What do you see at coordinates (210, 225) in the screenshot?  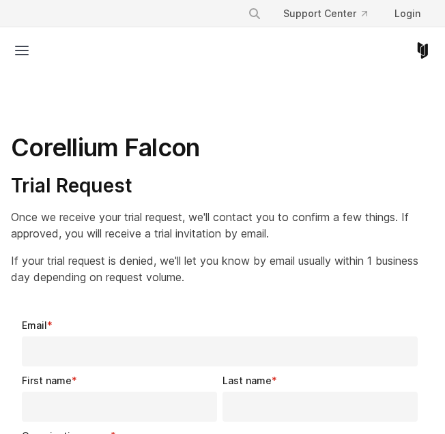 I see `span: Once we receive your trial request, we'll contact you to confirm a few things. If approved, you w...` at bounding box center [210, 225].